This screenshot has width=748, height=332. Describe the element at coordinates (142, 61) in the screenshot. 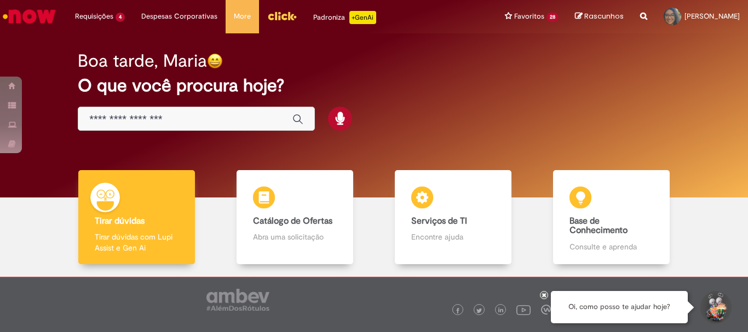

I see `h2: Boa tarde, Maria` at that location.